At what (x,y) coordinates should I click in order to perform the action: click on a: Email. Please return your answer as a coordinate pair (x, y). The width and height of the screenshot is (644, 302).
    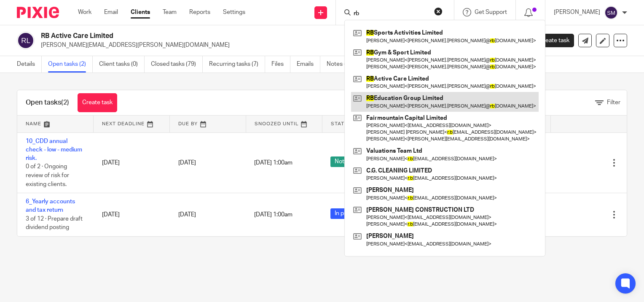
    Looking at the image, I should click on (111, 12).